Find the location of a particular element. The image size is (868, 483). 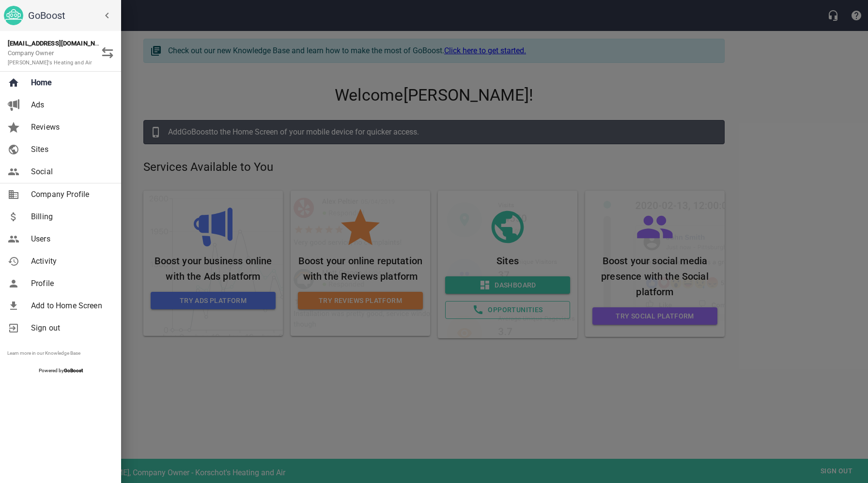

span: Reviews is located at coordinates (70, 127).